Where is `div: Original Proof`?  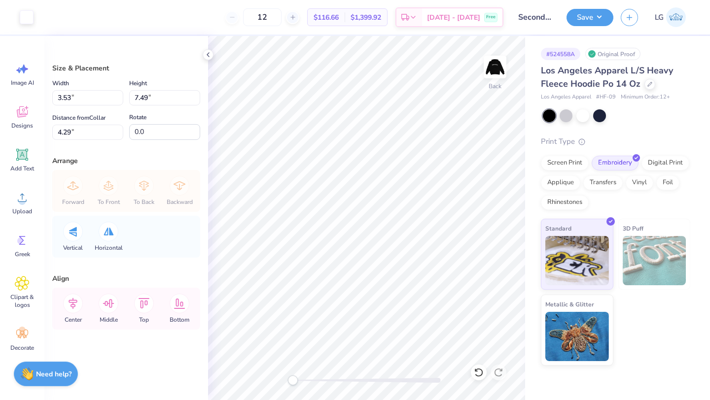
div: Original Proof is located at coordinates (613, 54).